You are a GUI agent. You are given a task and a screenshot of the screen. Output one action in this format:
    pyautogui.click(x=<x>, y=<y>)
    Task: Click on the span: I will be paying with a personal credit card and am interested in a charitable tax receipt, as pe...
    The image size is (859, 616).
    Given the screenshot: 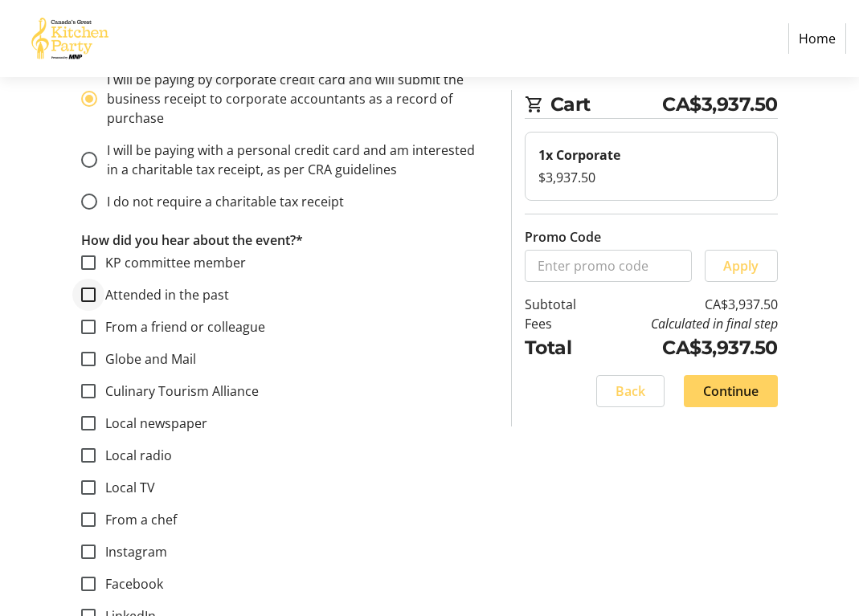 What is the action you would take?
    pyautogui.click(x=292, y=160)
    